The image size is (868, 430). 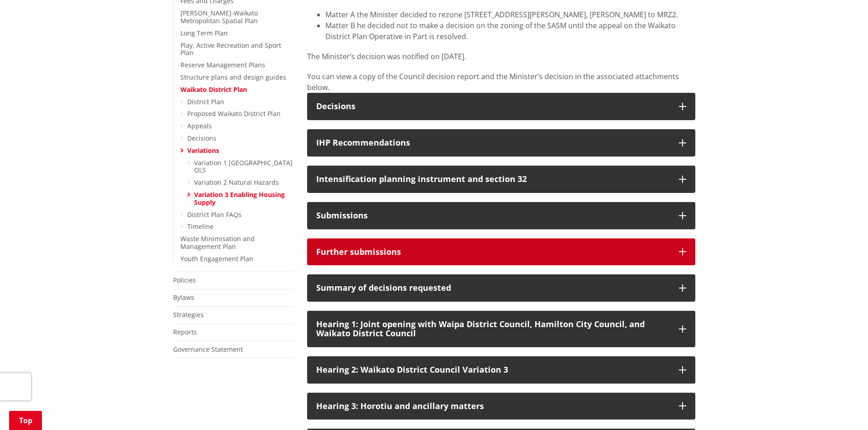 What do you see at coordinates (208, 349) in the screenshot?
I see `a: Governance Statement` at bounding box center [208, 349].